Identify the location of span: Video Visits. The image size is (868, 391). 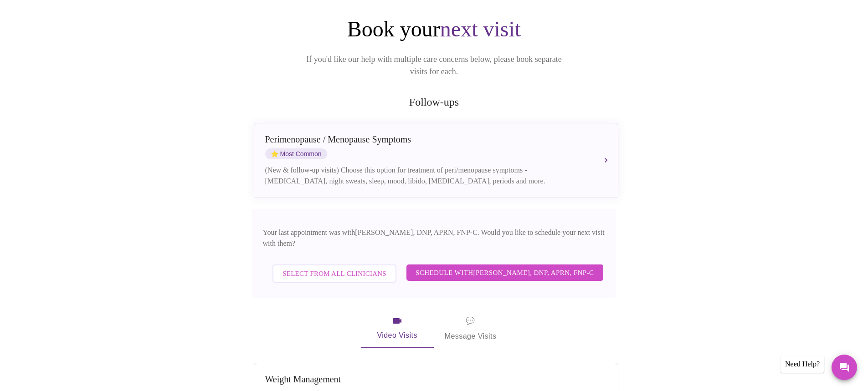
(397, 329).